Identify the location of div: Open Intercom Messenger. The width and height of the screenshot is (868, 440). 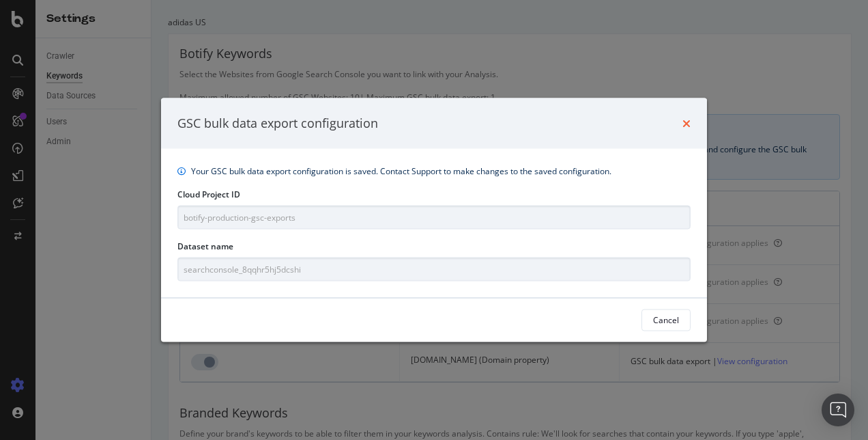
(838, 410).